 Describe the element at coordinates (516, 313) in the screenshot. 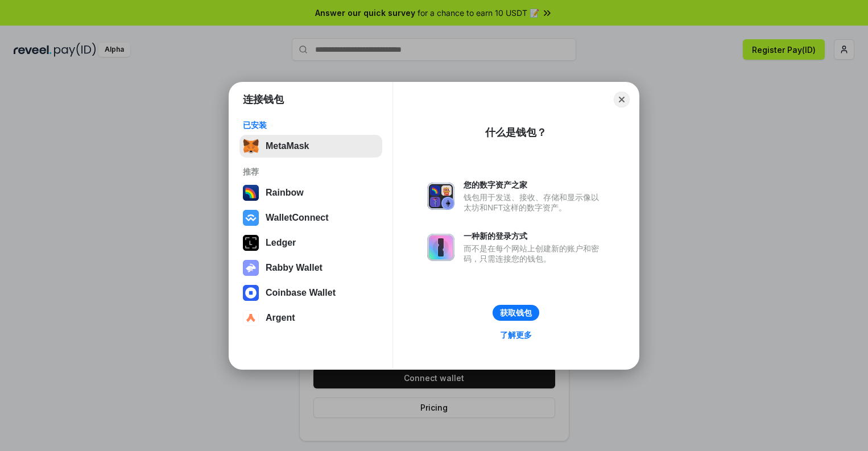

I see `div: 获取钱包` at that location.